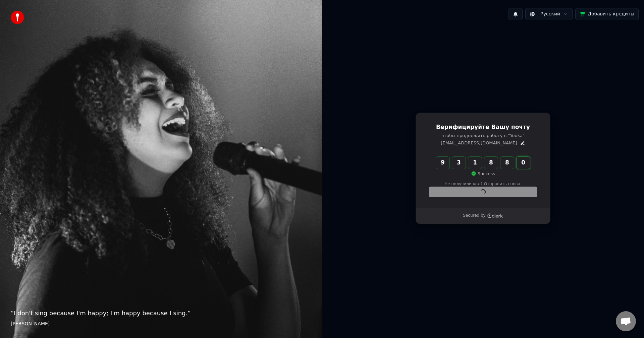 The width and height of the screenshot is (644, 338). Describe the element at coordinates (523, 143) in the screenshot. I see `button: Edit` at that location.